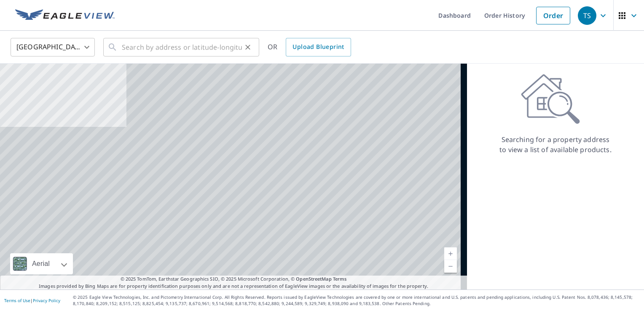 The height and width of the screenshot is (311, 644). Describe the element at coordinates (318, 46) in the screenshot. I see `span: Upload Blueprint` at that location.